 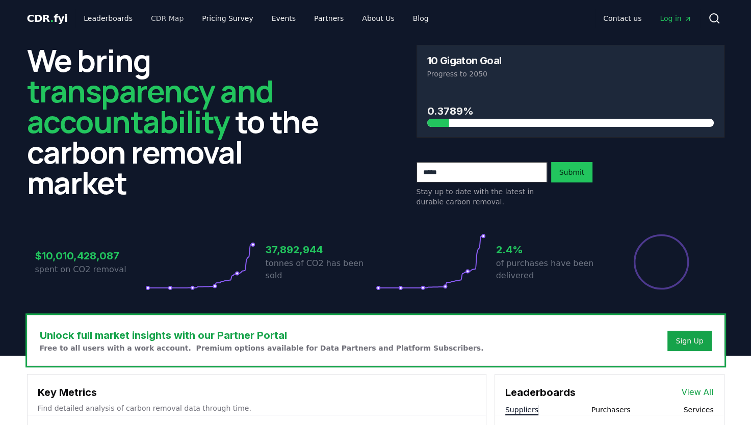 What do you see at coordinates (698, 410) in the screenshot?
I see `button: Services` at bounding box center [698, 410].